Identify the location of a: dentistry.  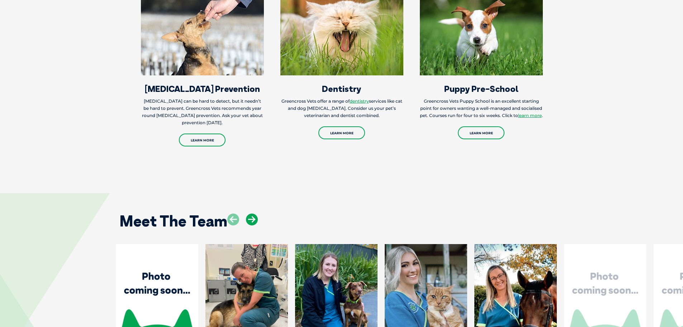
(359, 101).